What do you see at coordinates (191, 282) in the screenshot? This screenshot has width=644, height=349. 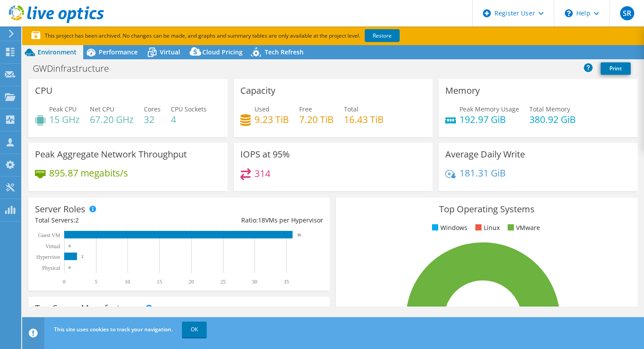 I see `text: 20` at bounding box center [191, 282].